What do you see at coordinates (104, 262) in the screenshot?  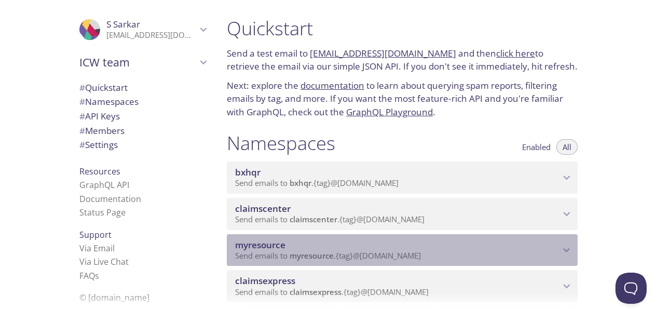 I see `a: Via Live Chat` at bounding box center [104, 262].